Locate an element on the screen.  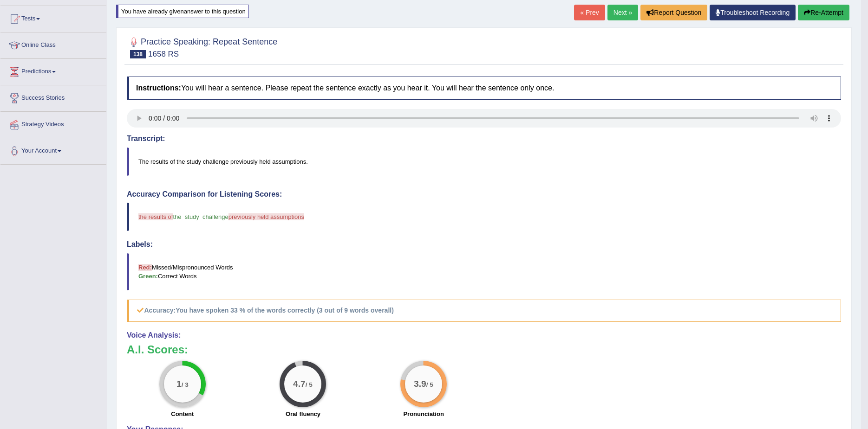
h4: Labels: is located at coordinates (484, 244).